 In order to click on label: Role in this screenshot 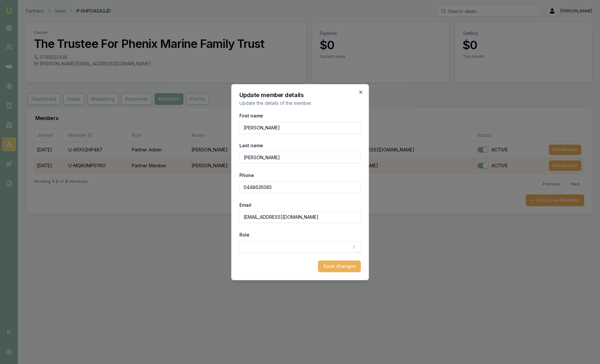, I will do `click(244, 235)`.